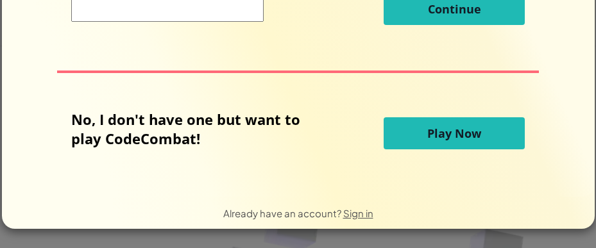 This screenshot has height=248, width=596. What do you see at coordinates (358, 213) in the screenshot?
I see `span: Sign in` at bounding box center [358, 213].